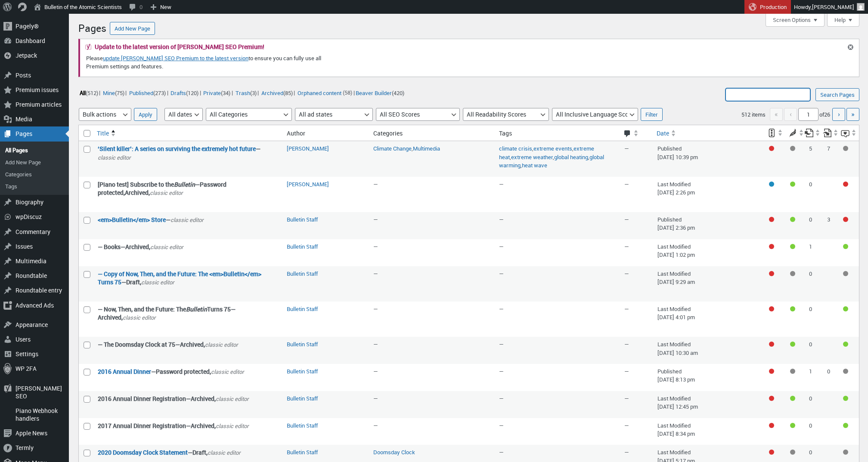 The image size is (868, 462). I want to click on a: Trash(3), so click(246, 92).